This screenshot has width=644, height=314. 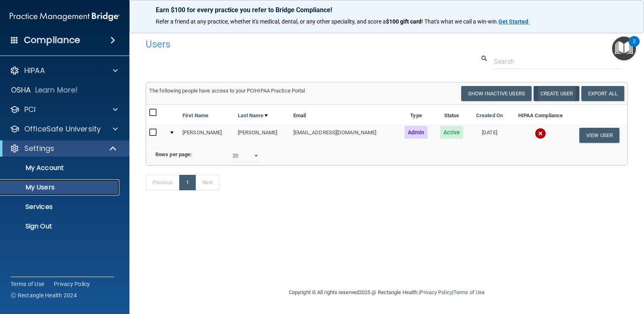 I want to click on input: Search, so click(x=558, y=61).